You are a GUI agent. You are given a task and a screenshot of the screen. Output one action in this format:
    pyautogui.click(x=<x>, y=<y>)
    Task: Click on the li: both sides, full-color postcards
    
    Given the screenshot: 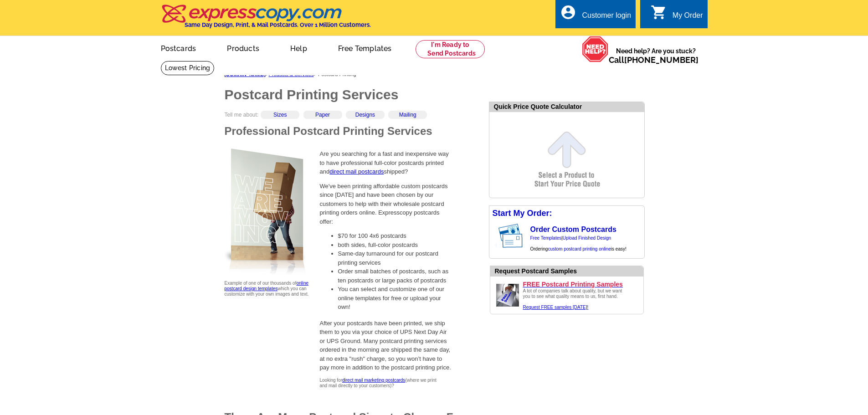 What is the action you would take?
    pyautogui.click(x=395, y=245)
    